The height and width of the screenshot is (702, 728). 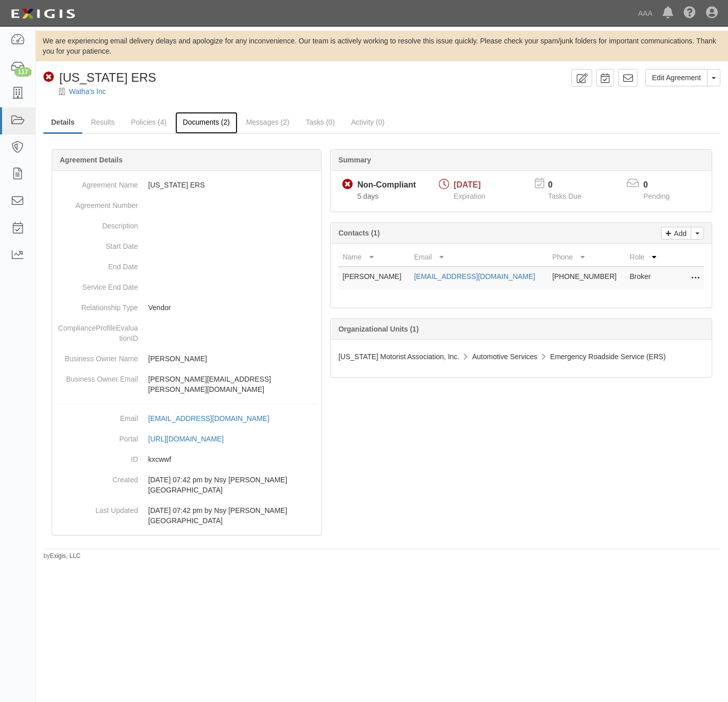 I want to click on span: Emergency Roadside Service (ERS), so click(x=608, y=356).